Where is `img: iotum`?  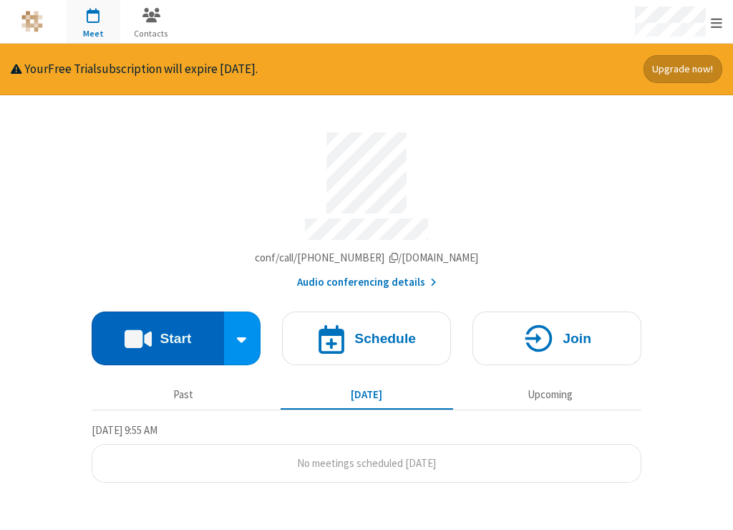
img: iotum is located at coordinates (32, 21).